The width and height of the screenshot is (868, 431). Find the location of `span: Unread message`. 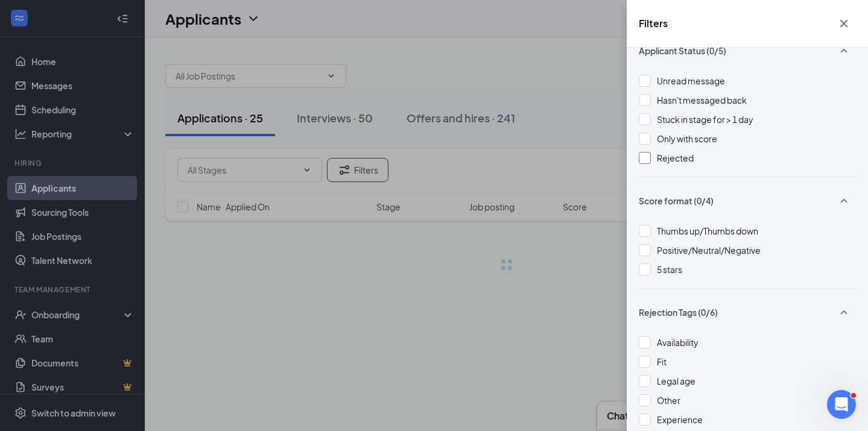

span: Unread message is located at coordinates (691, 81).